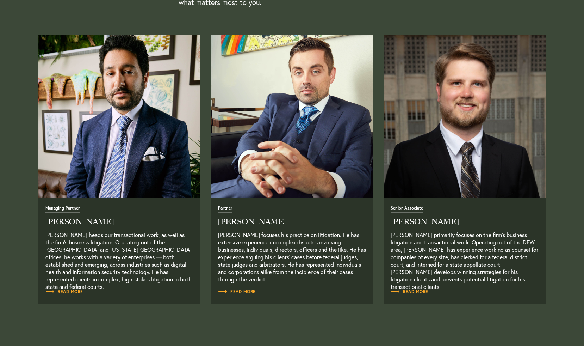 This screenshot has height=346, width=584. I want to click on img: neema_amini-4.jpg, so click(119, 116).